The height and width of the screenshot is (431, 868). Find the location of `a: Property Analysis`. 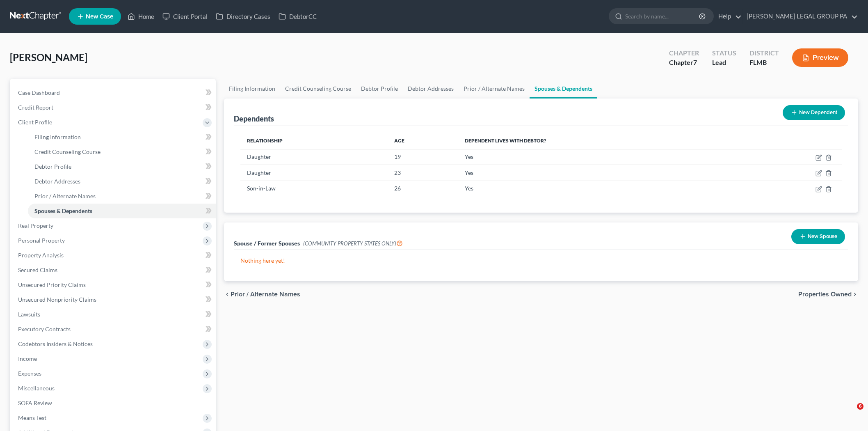

a: Property Analysis is located at coordinates (114, 255).